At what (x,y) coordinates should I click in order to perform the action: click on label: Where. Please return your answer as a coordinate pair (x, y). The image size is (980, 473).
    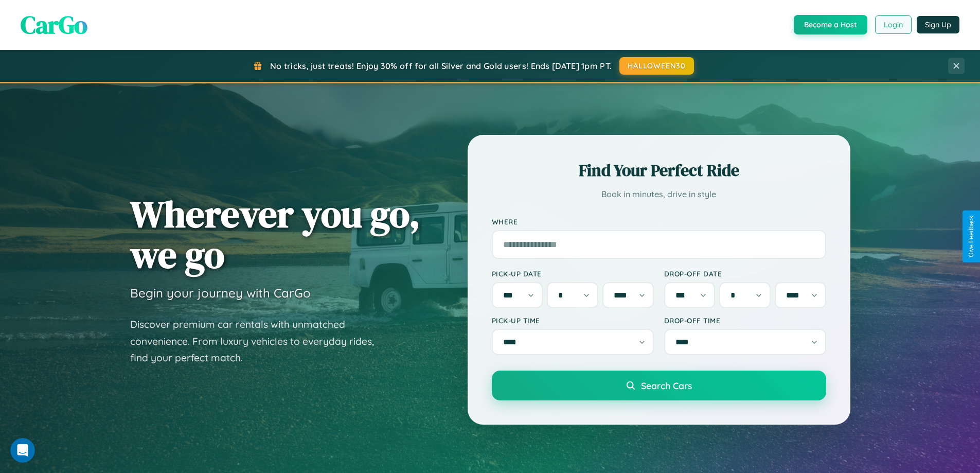
    Looking at the image, I should click on (659, 221).